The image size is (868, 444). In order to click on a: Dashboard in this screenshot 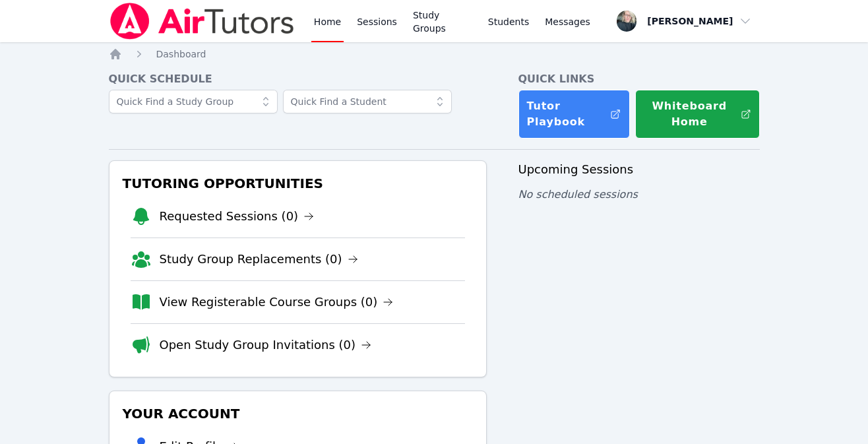, I will do `click(181, 54)`.